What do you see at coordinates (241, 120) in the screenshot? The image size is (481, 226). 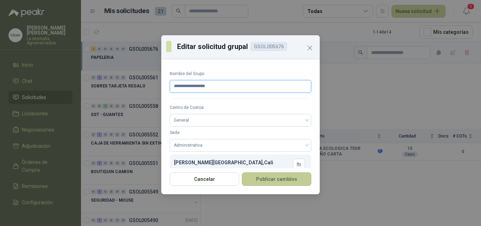 I see `span: General` at bounding box center [241, 120].